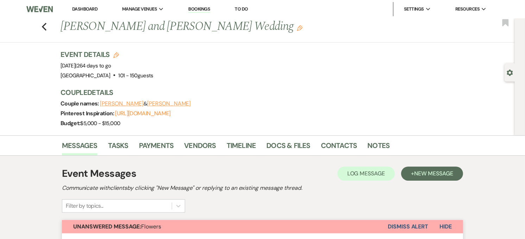 This screenshot has width=525, height=239. I want to click on a: Payments, so click(156, 148).